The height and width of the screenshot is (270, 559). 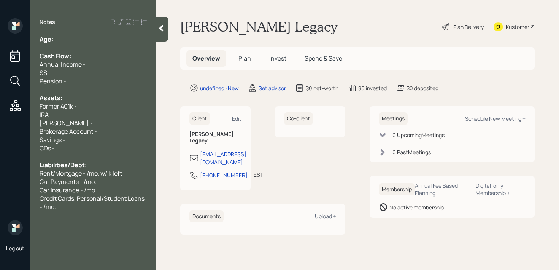 What do you see at coordinates (47, 22) in the screenshot?
I see `label: Notes` at bounding box center [47, 22].